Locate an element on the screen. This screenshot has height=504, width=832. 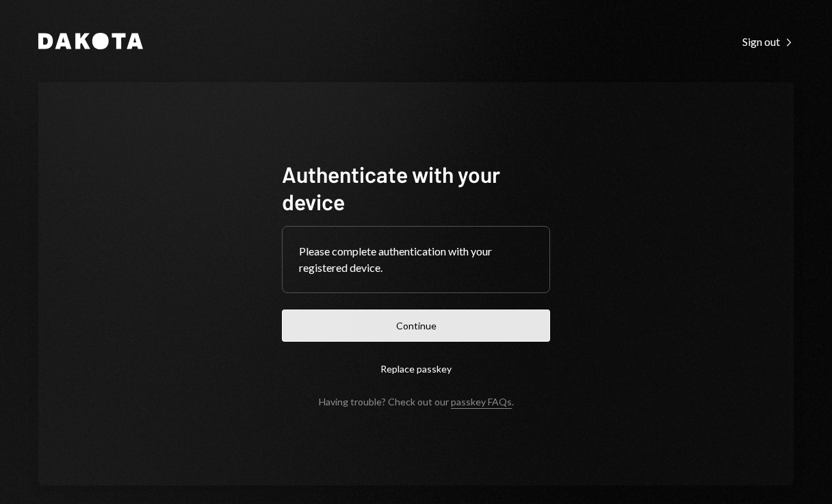
div: Having trouble? Check out our . is located at coordinates (416, 401).